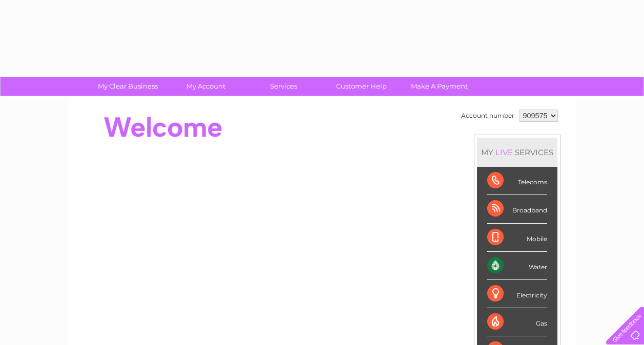 This screenshot has height=345, width=644. Describe the element at coordinates (517, 181) in the screenshot. I see `div: Telecoms` at that location.